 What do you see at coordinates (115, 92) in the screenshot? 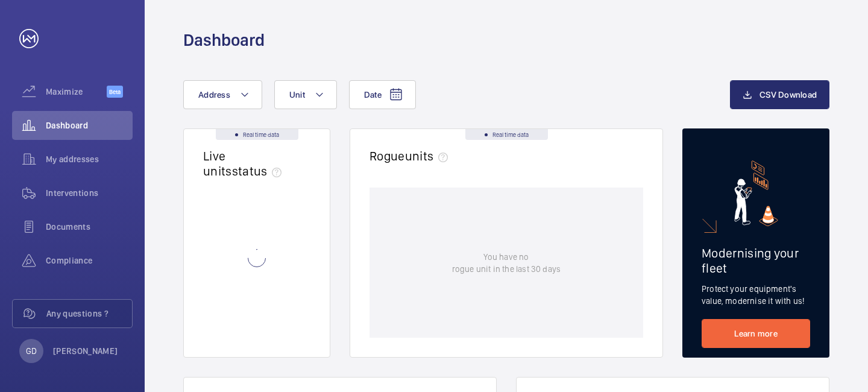
I see `span: Beta` at bounding box center [115, 92].